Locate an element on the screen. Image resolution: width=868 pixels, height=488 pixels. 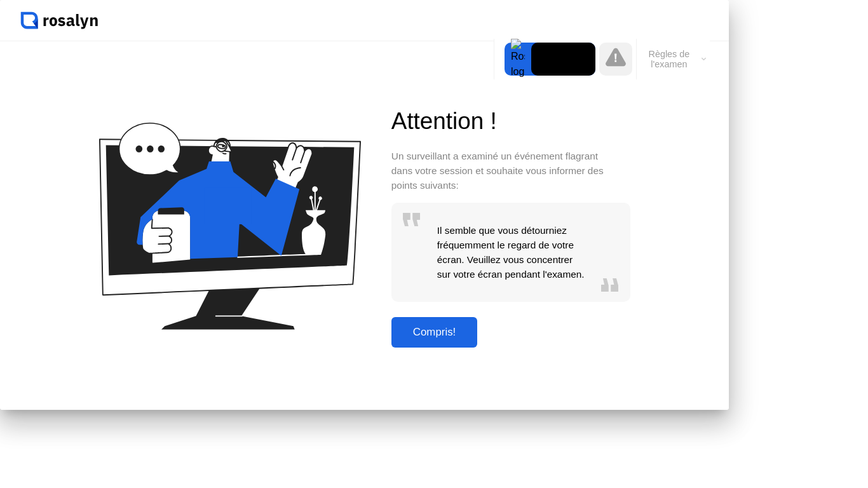
div: Un surveillant a examiné un événement flagrant dans votre session et souhaite vous informer des p... is located at coordinates (500, 170).